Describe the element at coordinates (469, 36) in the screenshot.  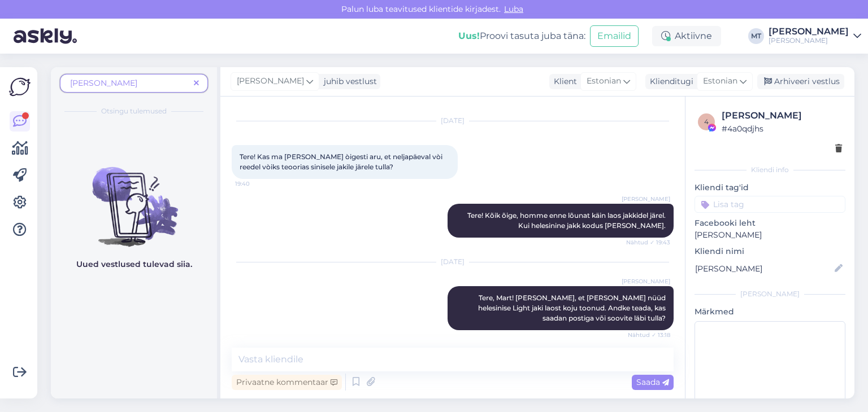
I see `b: Uus!` at that location.